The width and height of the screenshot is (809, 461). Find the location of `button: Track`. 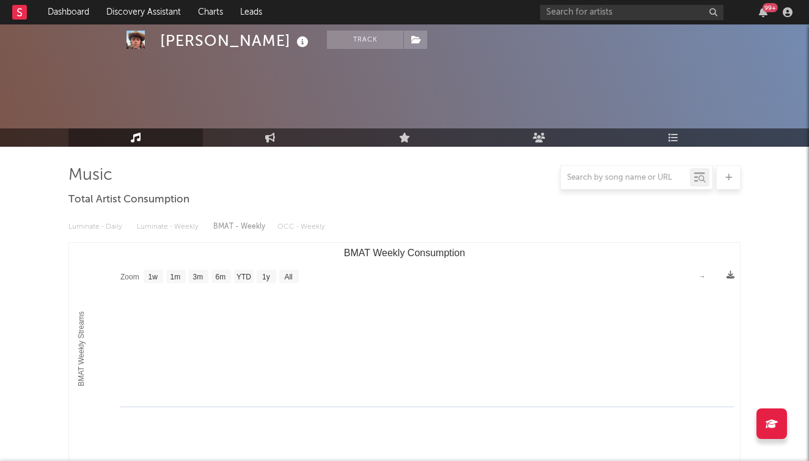

button: Track is located at coordinates (365, 40).